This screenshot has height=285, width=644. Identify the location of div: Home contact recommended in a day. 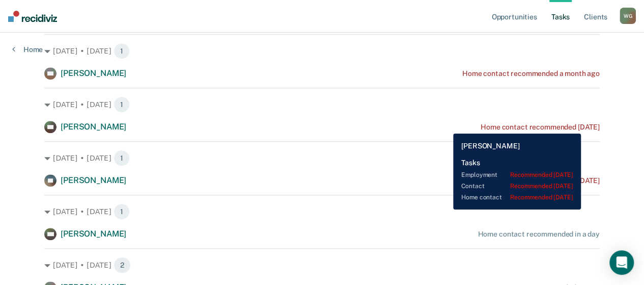
(538, 234).